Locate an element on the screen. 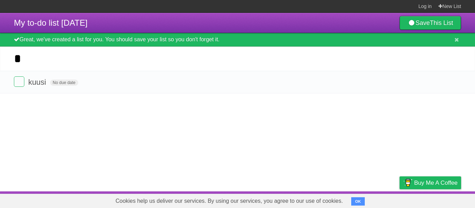  b: This List is located at coordinates (442, 23).